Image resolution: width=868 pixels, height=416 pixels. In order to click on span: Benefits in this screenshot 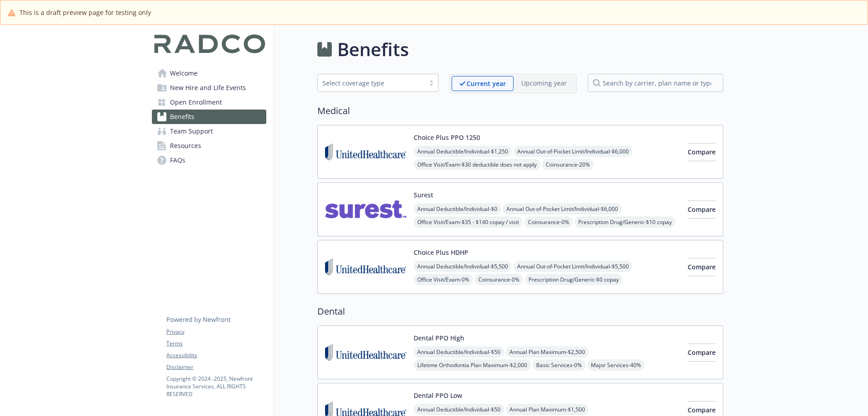, I will do `click(182, 117)`.